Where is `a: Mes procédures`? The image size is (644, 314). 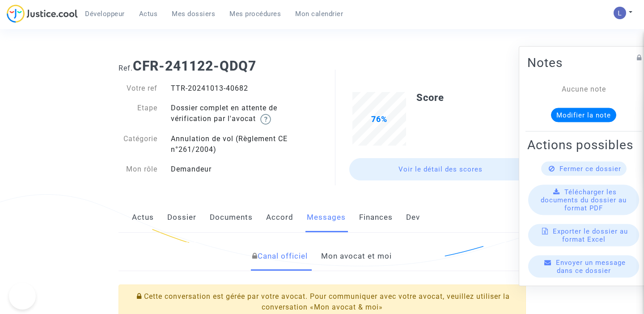 a: Mes procédures is located at coordinates (255, 14).